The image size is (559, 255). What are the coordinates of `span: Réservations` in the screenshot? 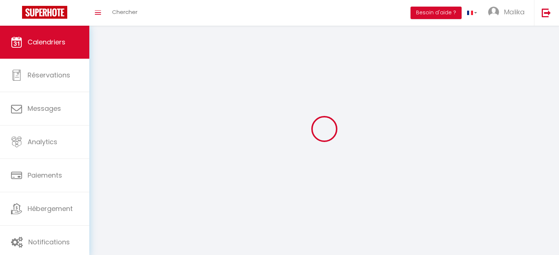 It's located at (49, 75).